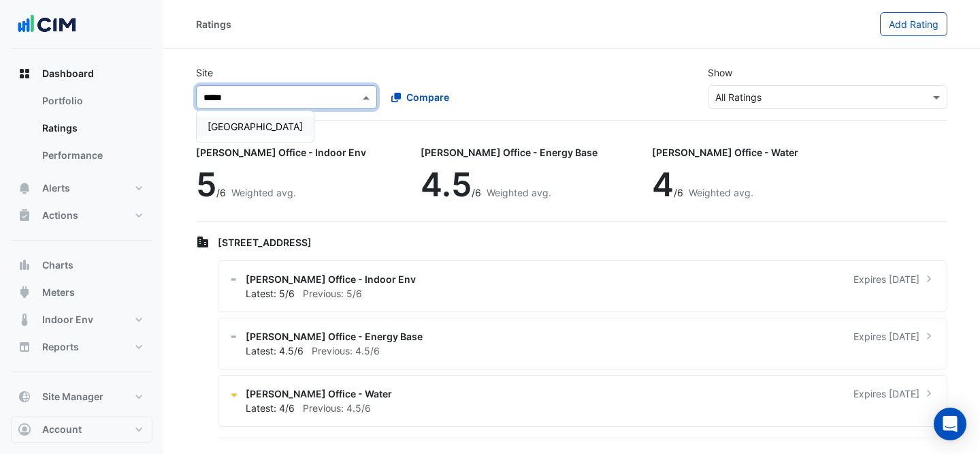  I want to click on div: Open Intercom Messenger, so click(950, 423).